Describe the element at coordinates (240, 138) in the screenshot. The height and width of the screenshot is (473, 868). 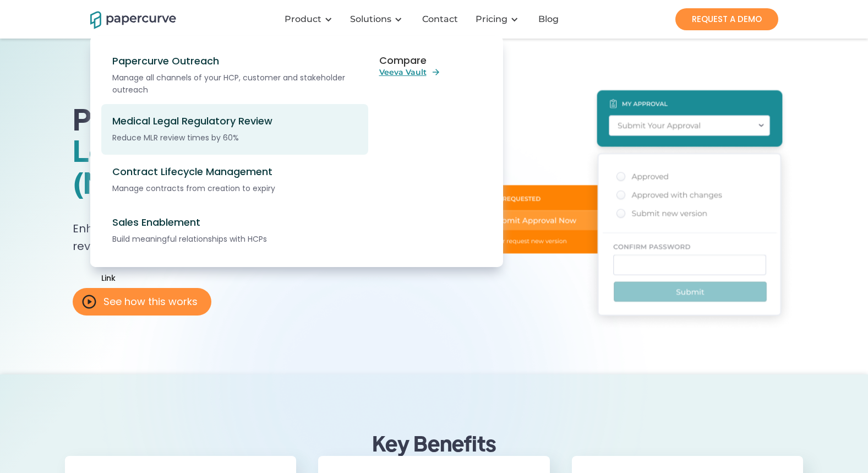
I see `div: Reduce MLR review times by 60%` at that location.